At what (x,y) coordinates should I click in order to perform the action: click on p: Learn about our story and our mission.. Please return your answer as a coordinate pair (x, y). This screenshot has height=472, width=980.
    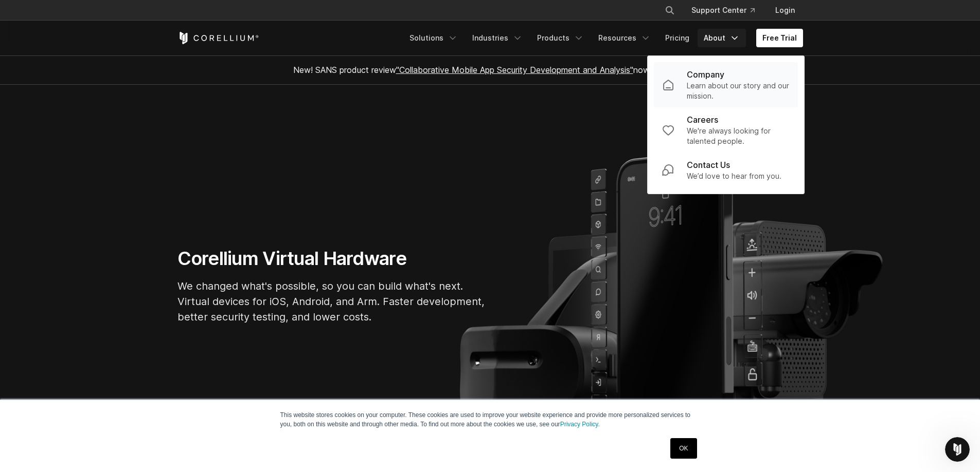
    Looking at the image, I should click on (738, 91).